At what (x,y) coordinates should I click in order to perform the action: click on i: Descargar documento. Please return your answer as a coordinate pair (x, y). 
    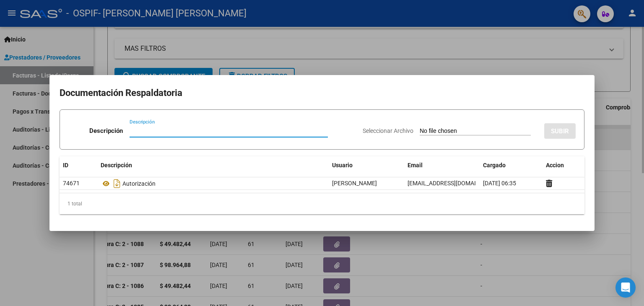
    Looking at the image, I should click on (117, 184).